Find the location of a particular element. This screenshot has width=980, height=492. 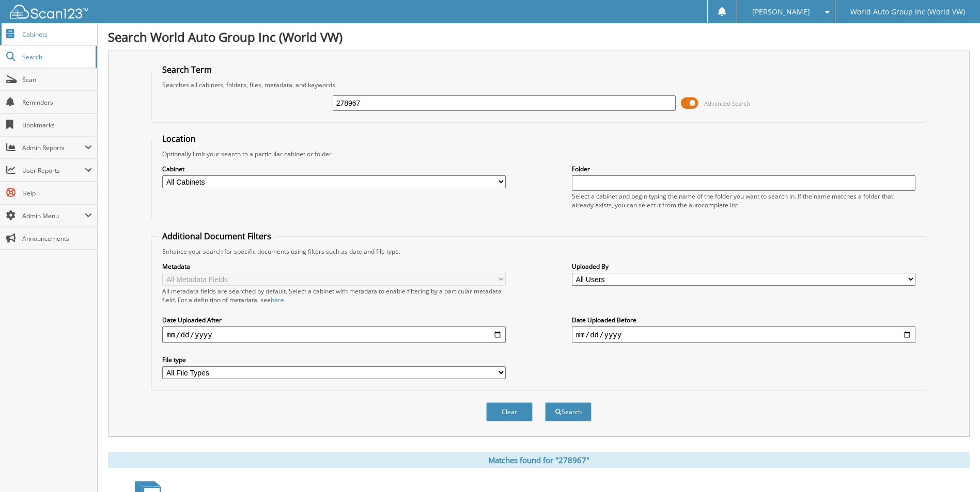

button: Clear is located at coordinates (509, 412).